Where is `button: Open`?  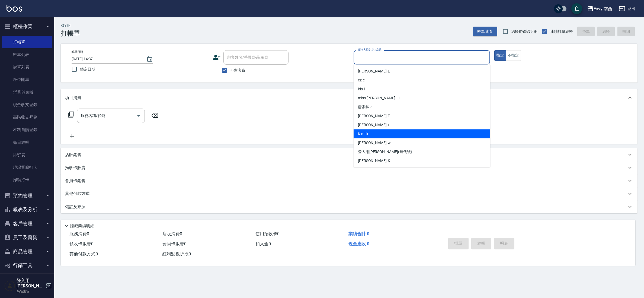
button: Open is located at coordinates (138, 116).